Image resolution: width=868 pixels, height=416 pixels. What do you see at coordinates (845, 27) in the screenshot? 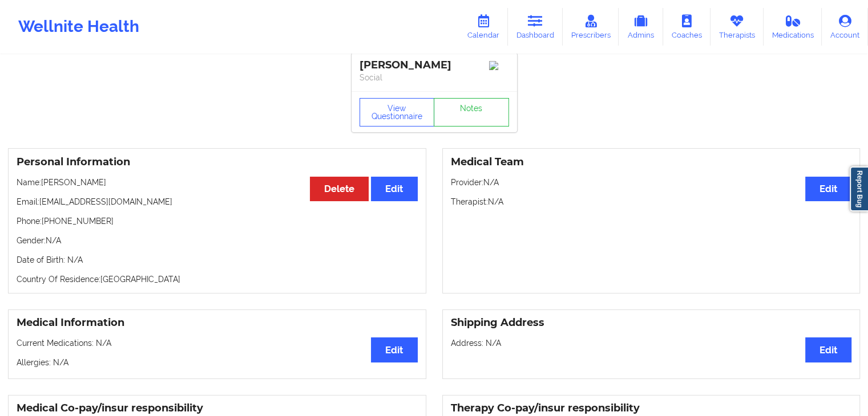
I see `a: Account` at bounding box center [845, 27].